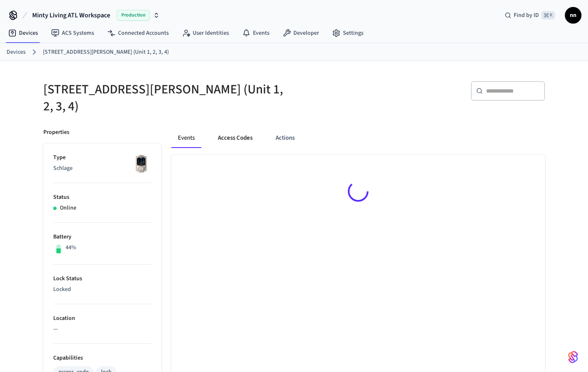  Describe the element at coordinates (103, 358) in the screenshot. I see `p: Capabilities` at that location.